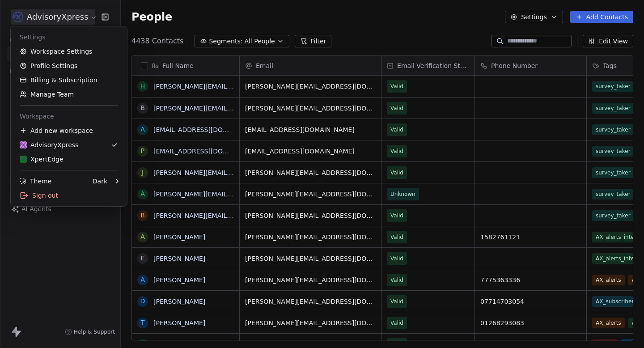 The image size is (644, 348). I want to click on div: AdvisoryXpress, so click(49, 145).